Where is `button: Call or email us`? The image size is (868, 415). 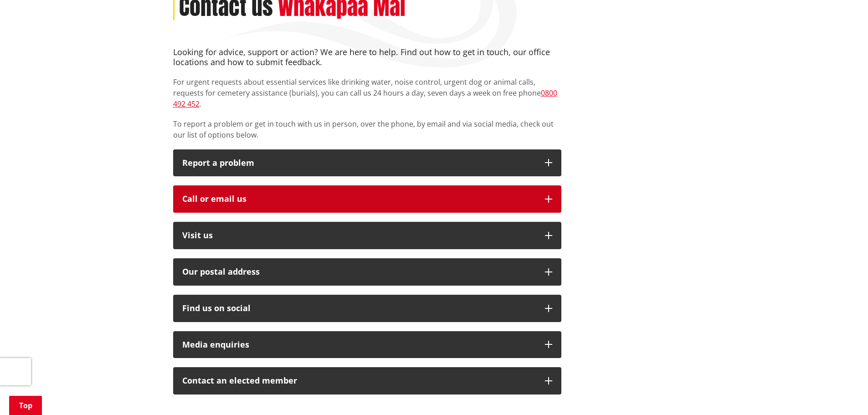 button: Call or email us is located at coordinates (367, 199).